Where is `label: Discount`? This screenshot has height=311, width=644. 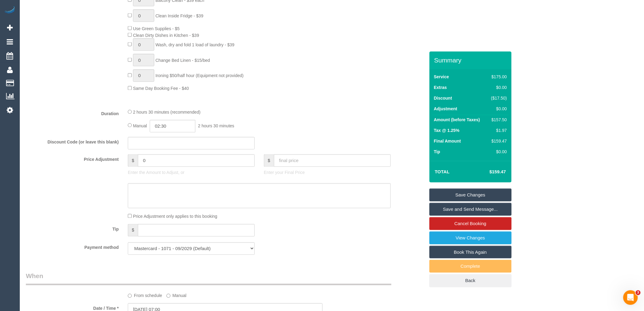
label: Discount is located at coordinates (443, 98).